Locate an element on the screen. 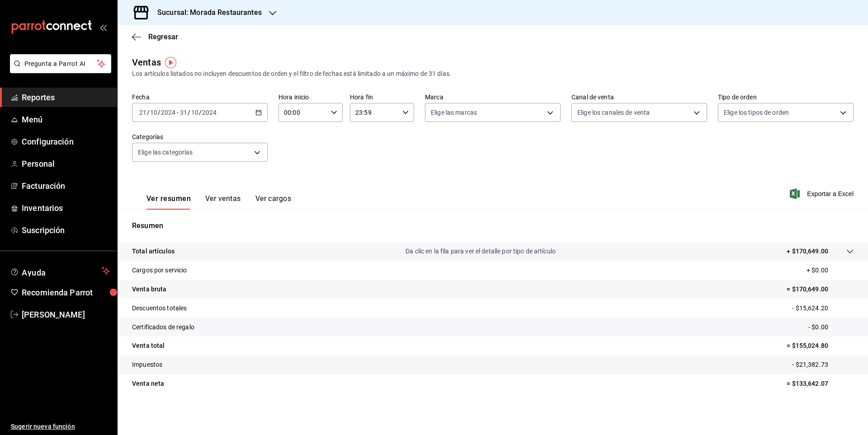  a: Pregunta a Parrot AI is located at coordinates (59, 70).